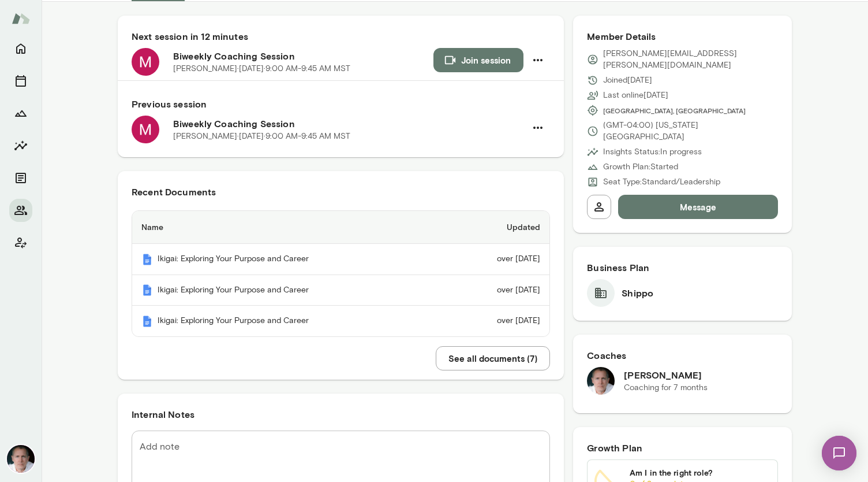  I want to click on button: Client app, so click(20, 242).